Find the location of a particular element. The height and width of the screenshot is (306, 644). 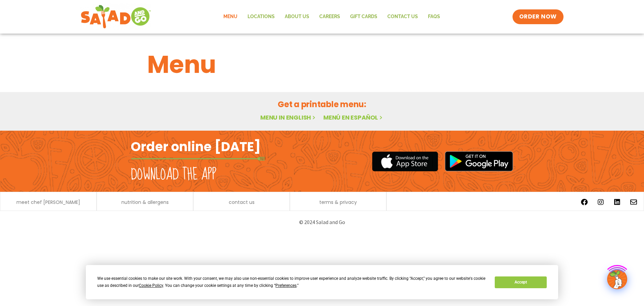

a: GIFT CARDS is located at coordinates (364, 17).